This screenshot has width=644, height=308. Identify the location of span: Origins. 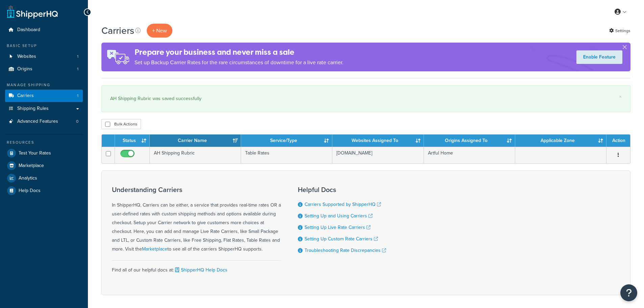
(25, 69).